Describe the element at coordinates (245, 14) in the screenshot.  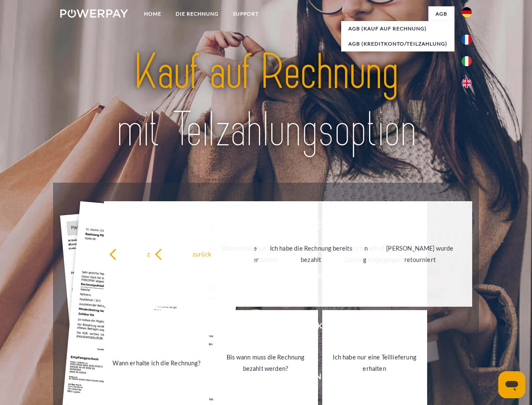
I see `a: SUPPORT` at that location.